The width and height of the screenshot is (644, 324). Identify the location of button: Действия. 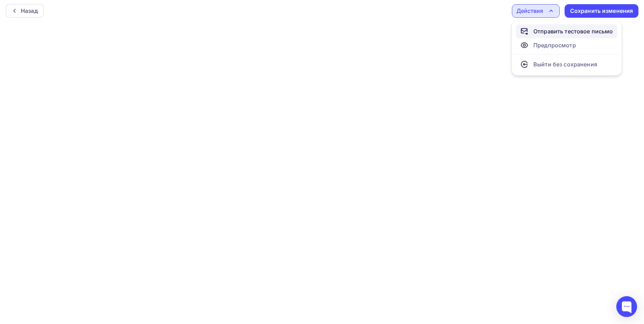
(536, 11).